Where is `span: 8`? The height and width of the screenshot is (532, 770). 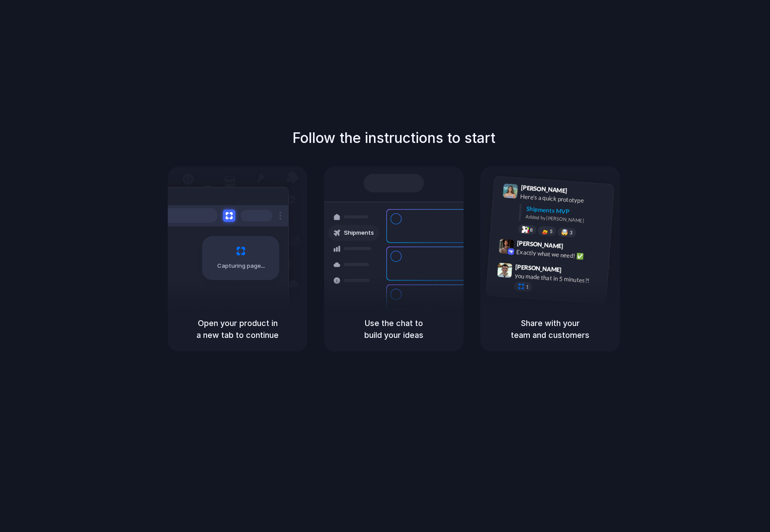
span: 8 is located at coordinates (531, 229).